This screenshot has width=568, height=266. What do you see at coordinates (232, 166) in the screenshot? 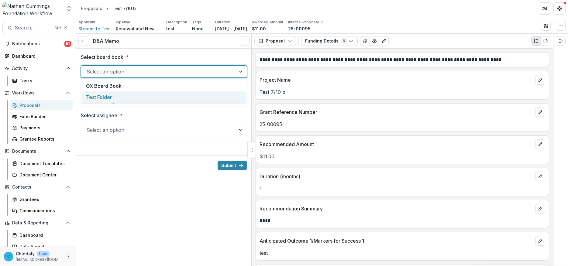
I see `button: Submit` at bounding box center [232, 166].